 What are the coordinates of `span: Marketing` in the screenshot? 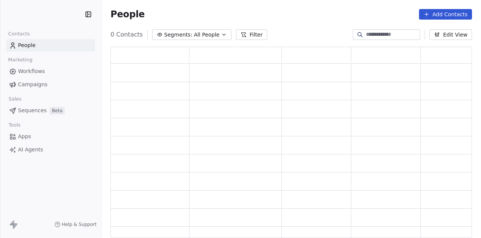 It's located at (20, 60).